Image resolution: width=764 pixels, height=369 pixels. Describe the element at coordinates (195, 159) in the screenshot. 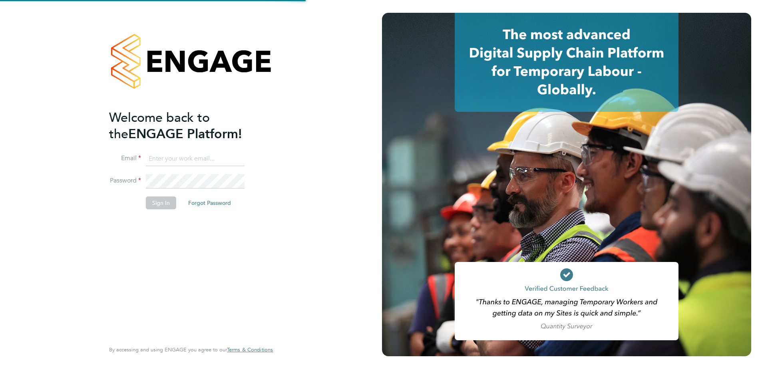

I see `input: Enter your work email...` at that location.